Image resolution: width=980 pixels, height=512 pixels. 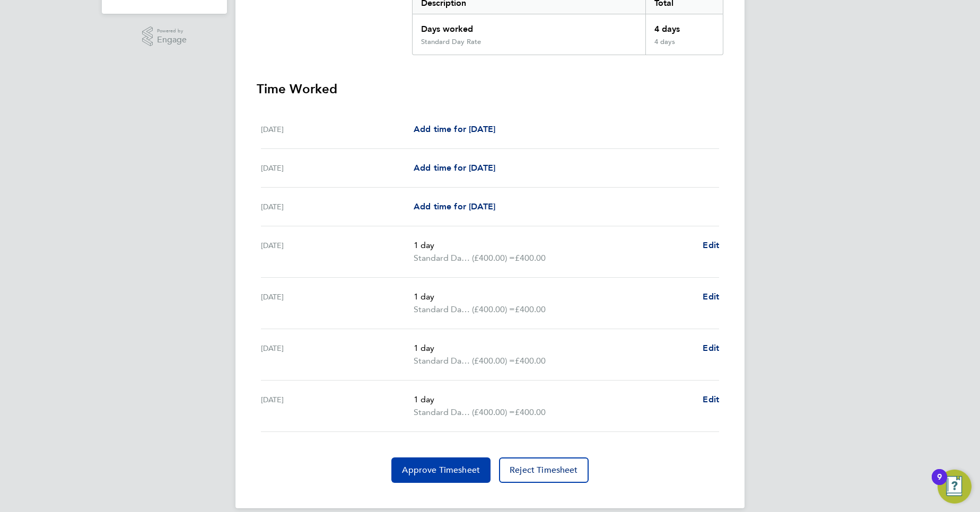 What do you see at coordinates (172, 31) in the screenshot?
I see `span: Powered by` at bounding box center [172, 31].